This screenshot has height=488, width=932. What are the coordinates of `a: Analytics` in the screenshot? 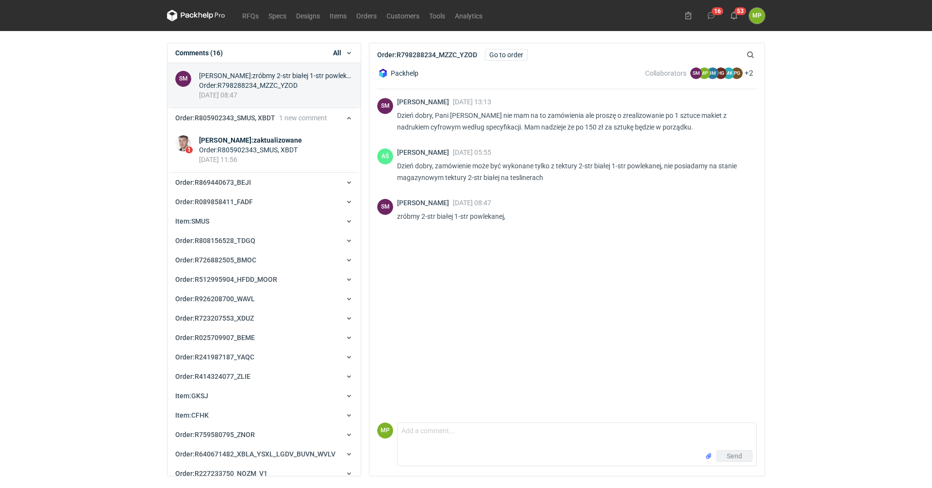 It's located at (468, 16).